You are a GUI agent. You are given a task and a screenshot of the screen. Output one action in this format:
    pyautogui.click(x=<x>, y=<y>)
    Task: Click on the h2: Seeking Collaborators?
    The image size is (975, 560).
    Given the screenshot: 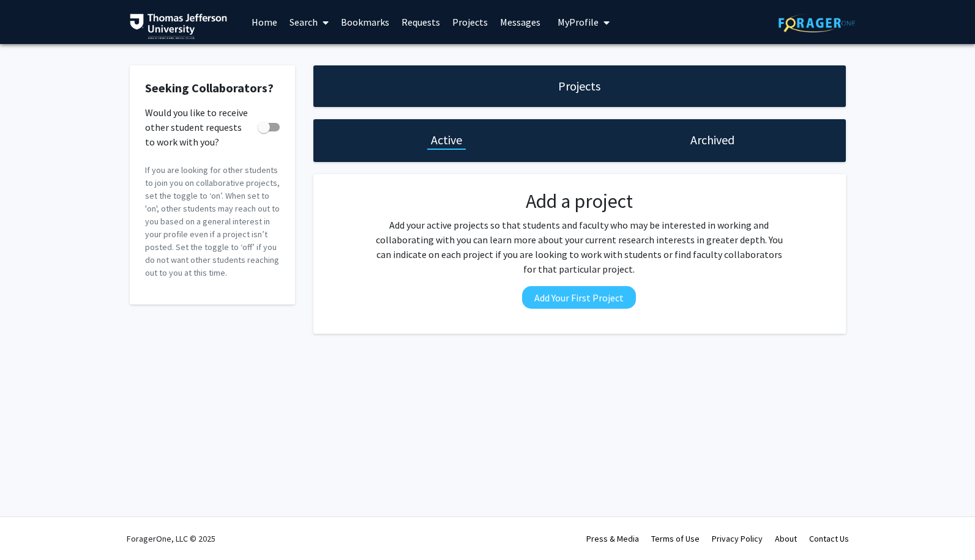 What is the action you would take?
    pyautogui.click(x=213, y=88)
    